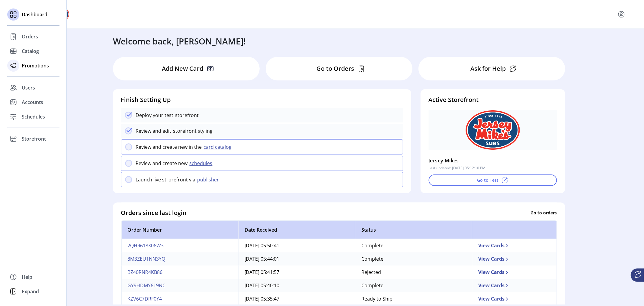 The width and height of the screenshot is (644, 306). What do you see at coordinates (202, 163) in the screenshot?
I see `button: schedules` at bounding box center [202, 163].